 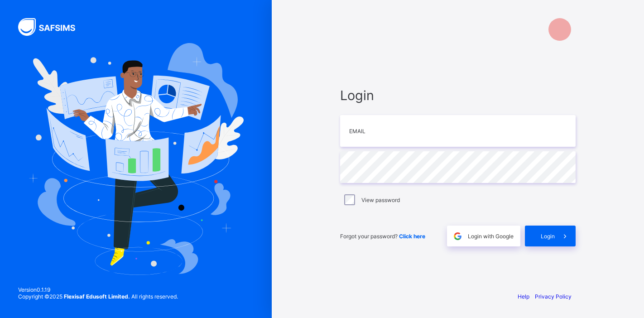 I want to click on span: Forgot your password?, so click(x=383, y=236).